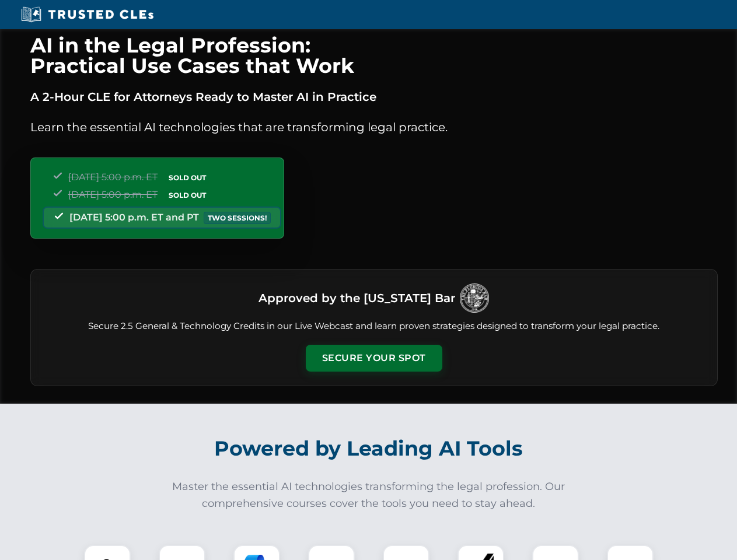 This screenshot has height=560, width=737. What do you see at coordinates (374, 97) in the screenshot?
I see `p: A 2-Hour CLE for Attorneys Ready to Master AI in Practice` at bounding box center [374, 97].